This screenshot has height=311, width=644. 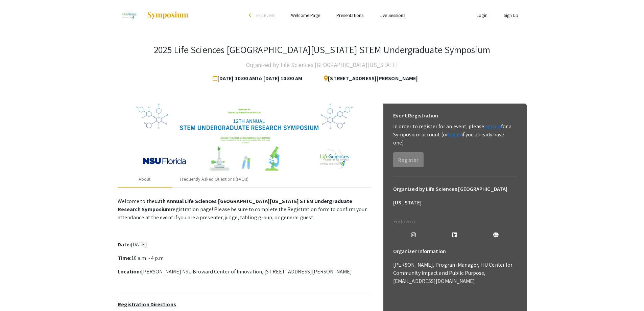 What do you see at coordinates (124, 244) in the screenshot?
I see `strong: Date:` at bounding box center [124, 244].